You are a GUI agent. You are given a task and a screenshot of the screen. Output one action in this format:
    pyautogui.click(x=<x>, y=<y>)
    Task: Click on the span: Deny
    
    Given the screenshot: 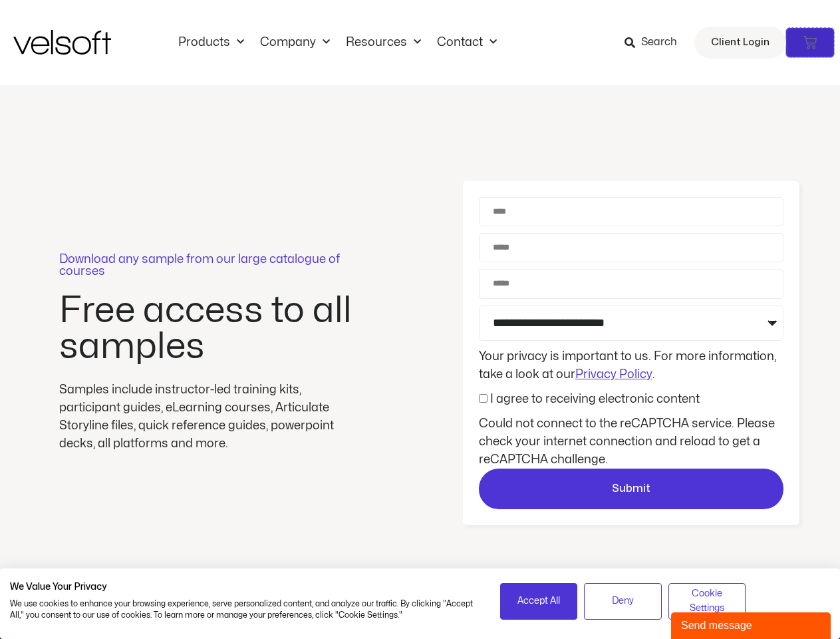 What is the action you would take?
    pyautogui.click(x=622, y=601)
    